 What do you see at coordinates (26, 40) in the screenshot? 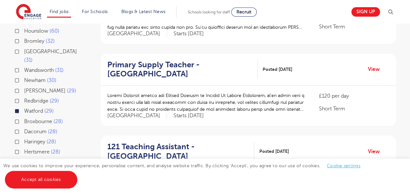
I see `input: Bromley 32` at bounding box center [26, 40].